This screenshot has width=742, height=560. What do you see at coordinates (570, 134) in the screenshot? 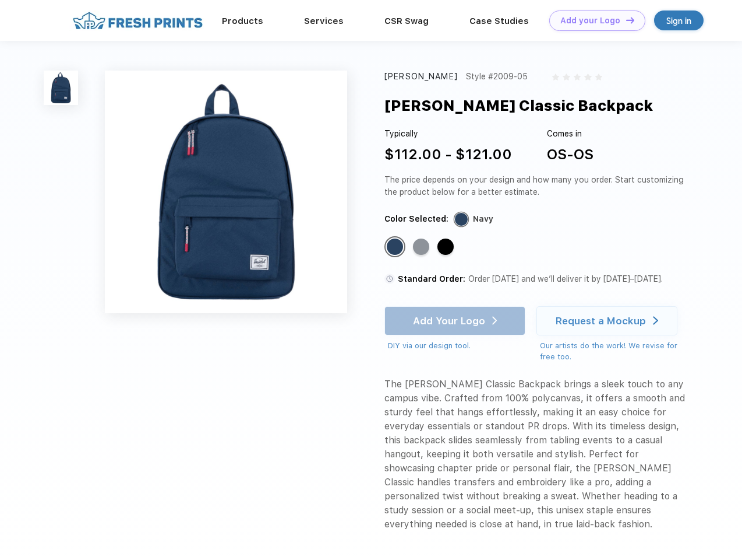
I see `div: Comes in` at bounding box center [570, 134].